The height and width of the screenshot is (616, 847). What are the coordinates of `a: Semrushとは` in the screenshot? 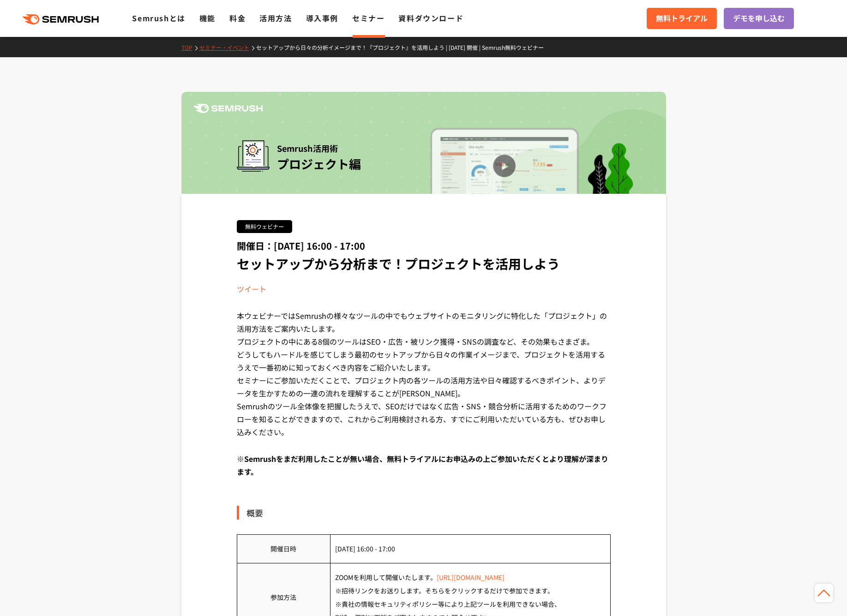 It's located at (158, 18).